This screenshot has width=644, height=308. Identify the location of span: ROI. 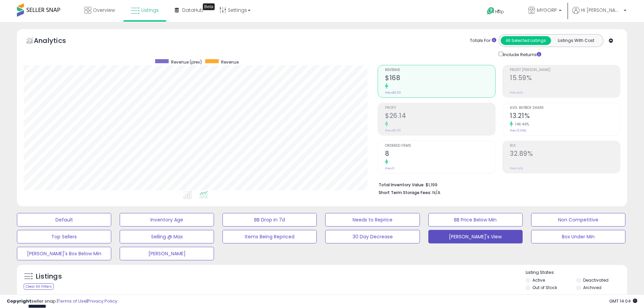
(565, 146).